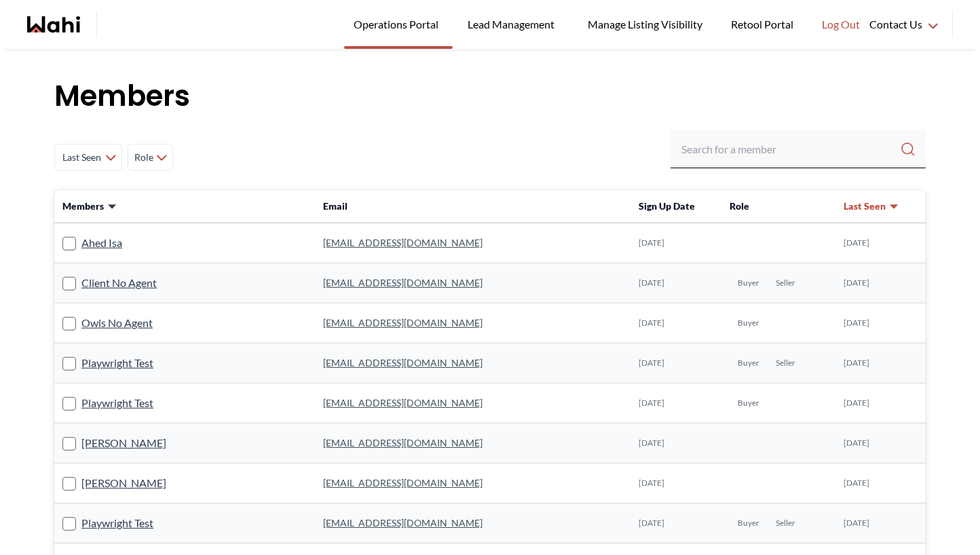 This screenshot has height=555, width=980. What do you see at coordinates (666, 206) in the screenshot?
I see `span: Sign Up Date` at bounding box center [666, 206].